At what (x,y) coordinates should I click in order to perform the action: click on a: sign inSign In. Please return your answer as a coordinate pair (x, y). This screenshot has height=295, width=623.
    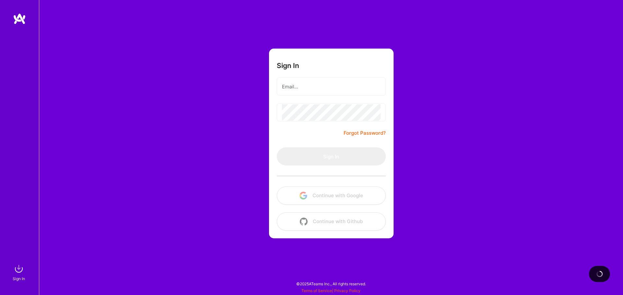
    Looking at the image, I should click on (19, 272).